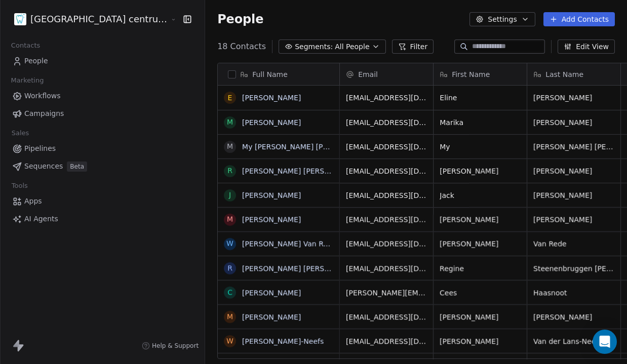 This screenshot has width=627, height=364. What do you see at coordinates (242, 46) in the screenshot?
I see `span: 18 Contacts` at bounding box center [242, 46].